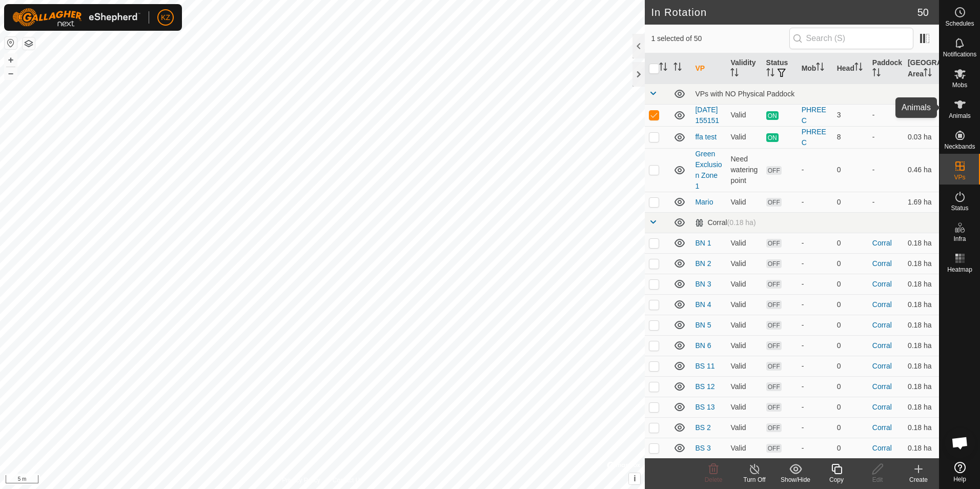 The height and width of the screenshot is (489, 980). Describe the element at coordinates (959, 208) in the screenshot. I see `span: Status` at that location.